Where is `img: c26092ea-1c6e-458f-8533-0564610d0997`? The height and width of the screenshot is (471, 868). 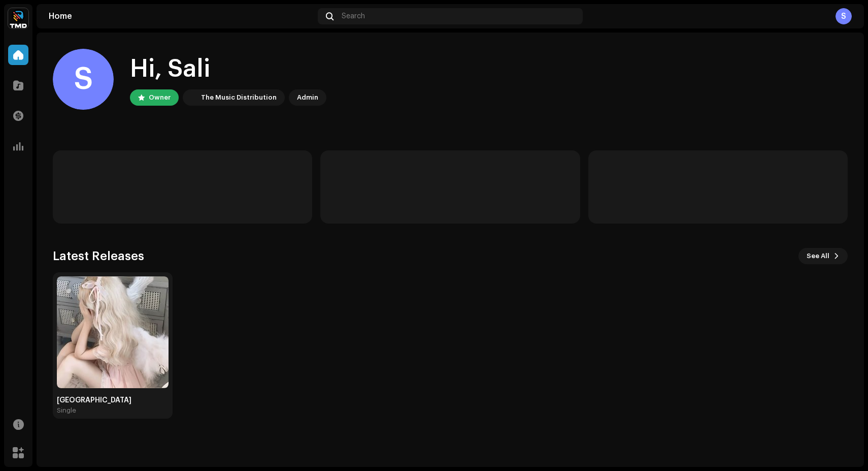
img: c26092ea-1c6e-458f-8533-0564610d0997 is located at coordinates (112, 332).